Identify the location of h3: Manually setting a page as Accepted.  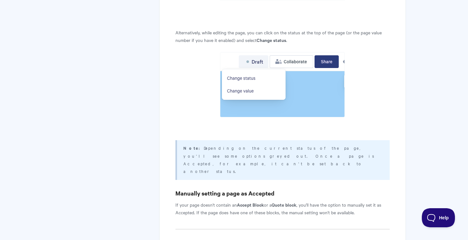
(282, 194).